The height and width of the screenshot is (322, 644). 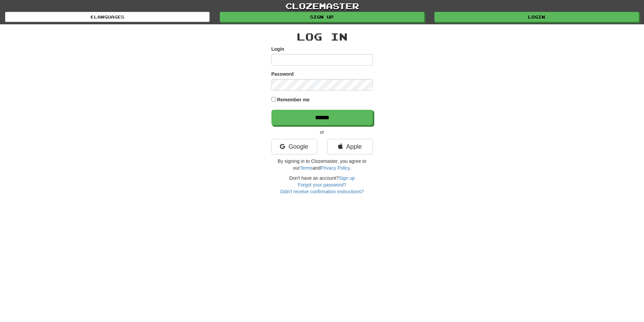 I want to click on div: Don't have an account?, so click(x=322, y=185).